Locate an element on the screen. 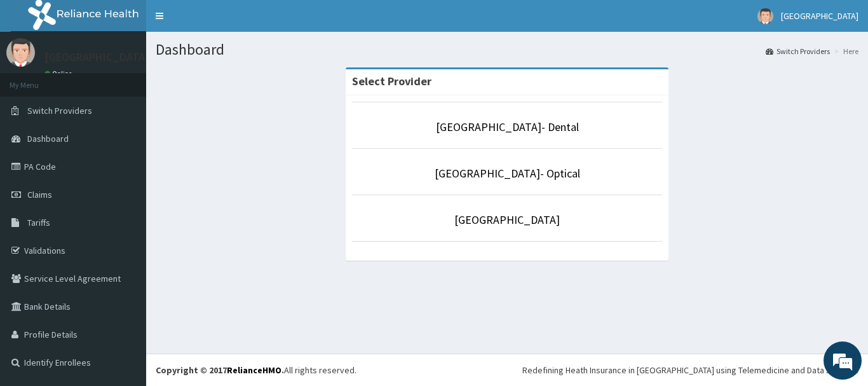 This screenshot has width=868, height=386. span: Switch Providers is located at coordinates (60, 110).